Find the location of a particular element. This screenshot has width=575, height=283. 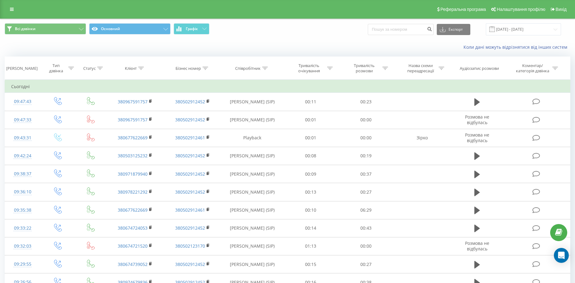

a: 380674739052 is located at coordinates (133, 264).